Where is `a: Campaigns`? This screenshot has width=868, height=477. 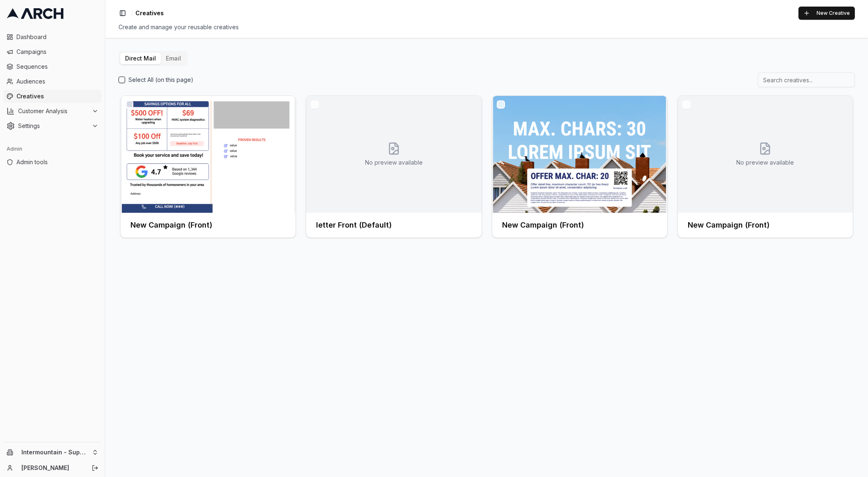 a: Campaigns is located at coordinates (53, 52).